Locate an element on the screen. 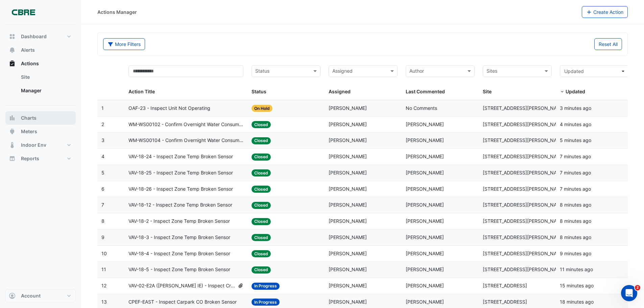 The image size is (644, 308). span: 2025-09-08T10:57:08.708 is located at coordinates (575, 237).